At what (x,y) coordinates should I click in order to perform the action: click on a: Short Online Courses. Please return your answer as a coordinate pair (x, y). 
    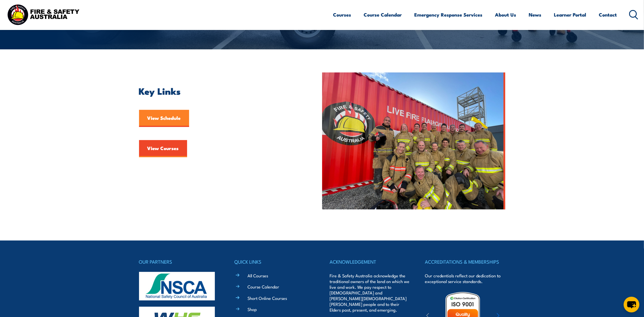
    Looking at the image, I should click on (267, 298).